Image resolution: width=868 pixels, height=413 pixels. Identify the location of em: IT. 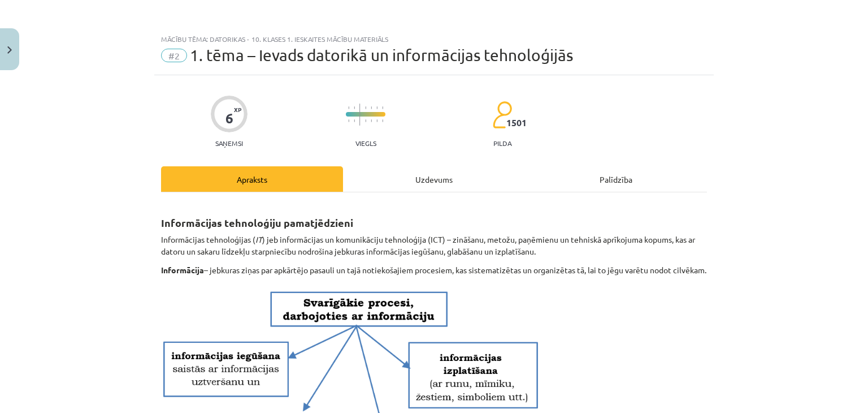
(258, 239).